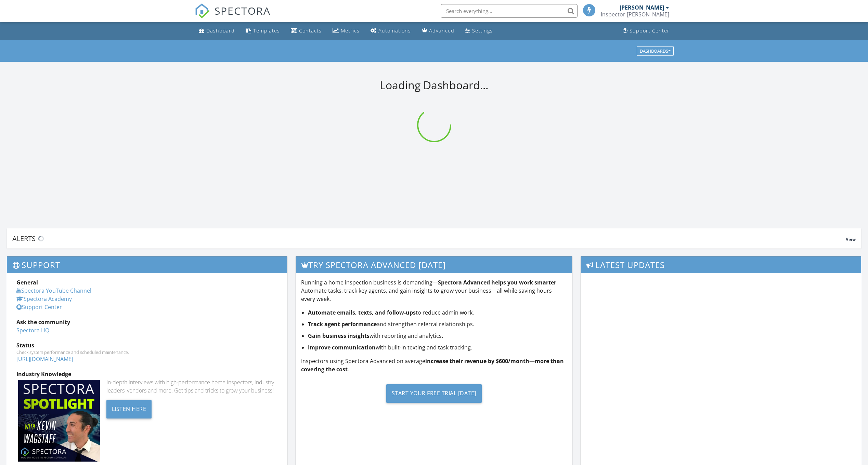 The image size is (868, 465). What do you see at coordinates (497, 283) in the screenshot?
I see `strong: Spectora Advanced helps you work smarter` at bounding box center [497, 283].